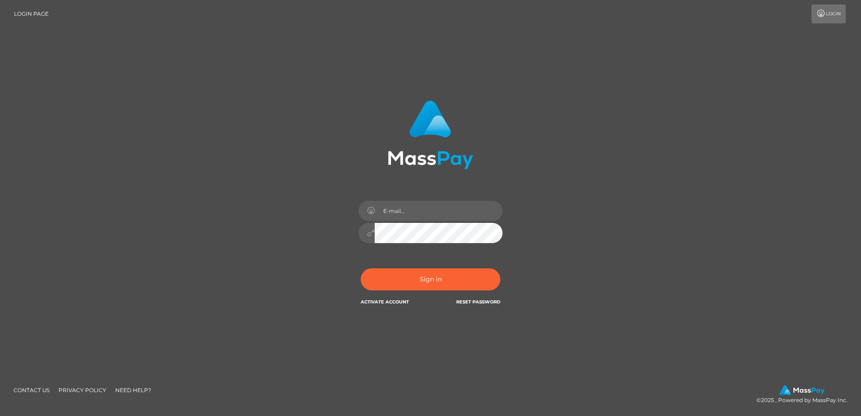 This screenshot has height=416, width=861. Describe the element at coordinates (385, 302) in the screenshot. I see `a: Activate Account` at that location.